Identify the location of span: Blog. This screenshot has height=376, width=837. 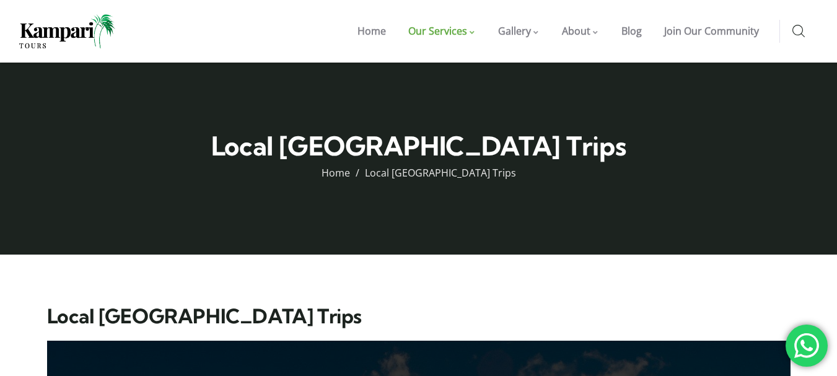
(632, 31).